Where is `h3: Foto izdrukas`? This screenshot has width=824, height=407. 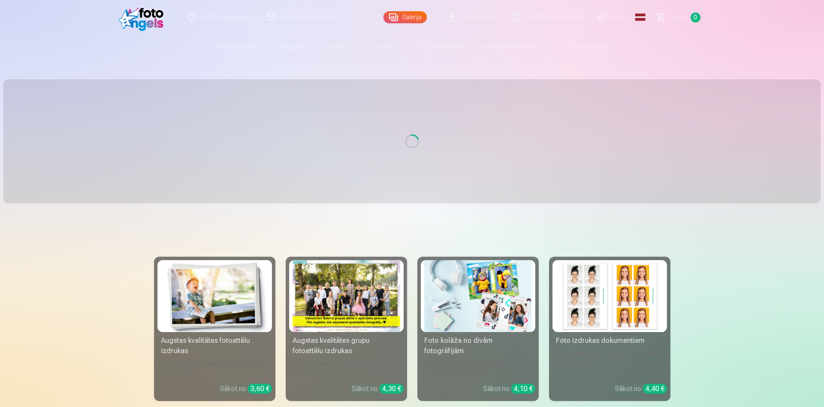
h3: Foto izdrukas is located at coordinates (412, 232).